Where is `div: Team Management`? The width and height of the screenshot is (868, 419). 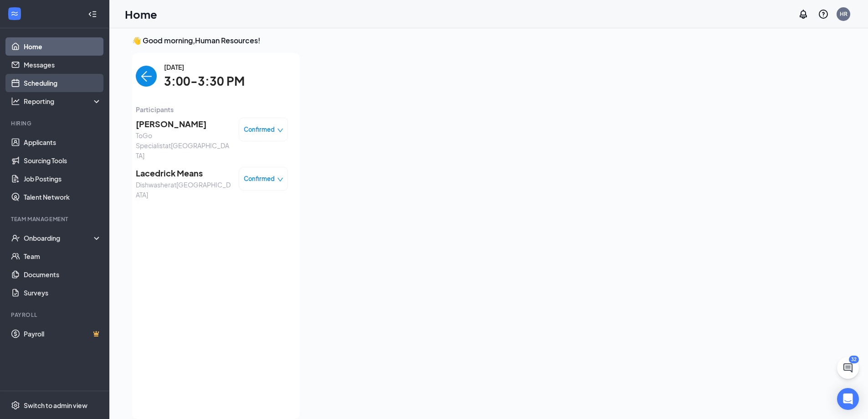 div: Team Management is located at coordinates (55, 219).